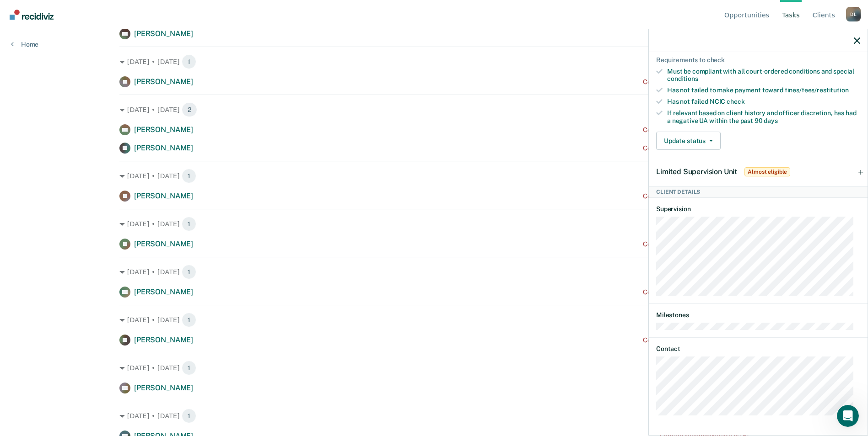 This screenshot has width=868, height=436. What do you see at coordinates (688, 141) in the screenshot?
I see `button: Update status` at bounding box center [688, 141].